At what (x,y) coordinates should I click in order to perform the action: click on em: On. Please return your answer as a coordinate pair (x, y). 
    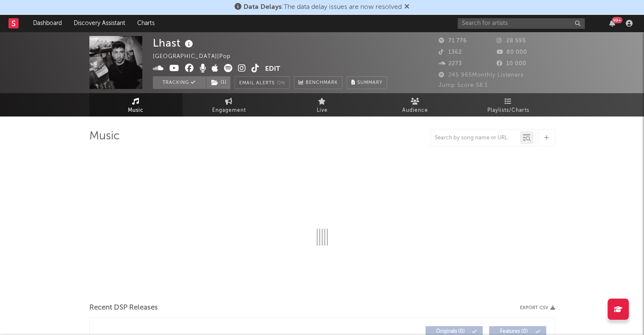
    Looking at the image, I should click on (281, 83).